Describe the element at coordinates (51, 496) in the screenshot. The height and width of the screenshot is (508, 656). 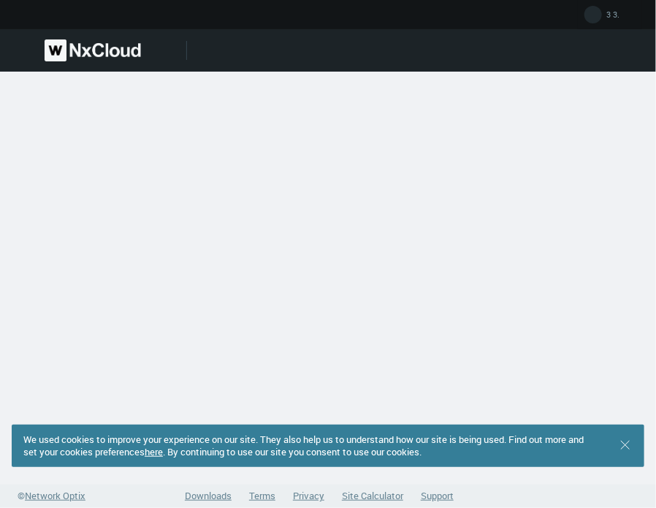
I see `a: ©Network Optix` at that location.